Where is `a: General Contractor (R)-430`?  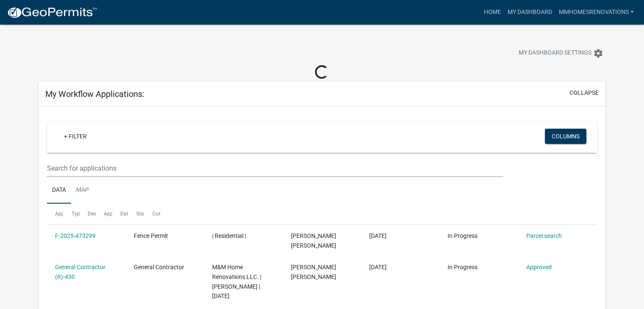
a: General Contractor (R)-430 is located at coordinates (80, 272).